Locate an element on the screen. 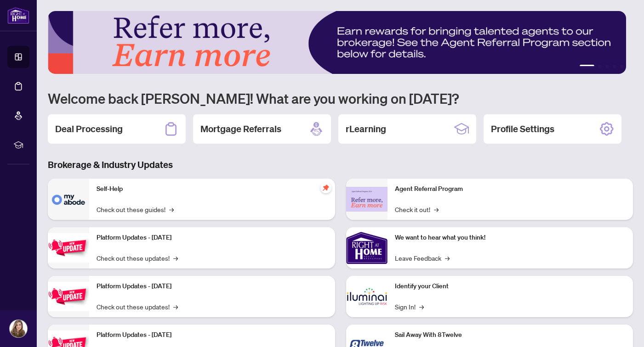 The width and height of the screenshot is (644, 347). span: pushpin is located at coordinates (325, 188).